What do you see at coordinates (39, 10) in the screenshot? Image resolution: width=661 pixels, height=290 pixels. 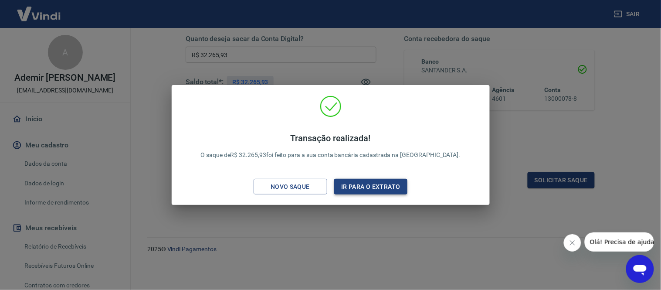 I see `span: Olá! Precisa de ajuda?` at bounding box center [39, 10].